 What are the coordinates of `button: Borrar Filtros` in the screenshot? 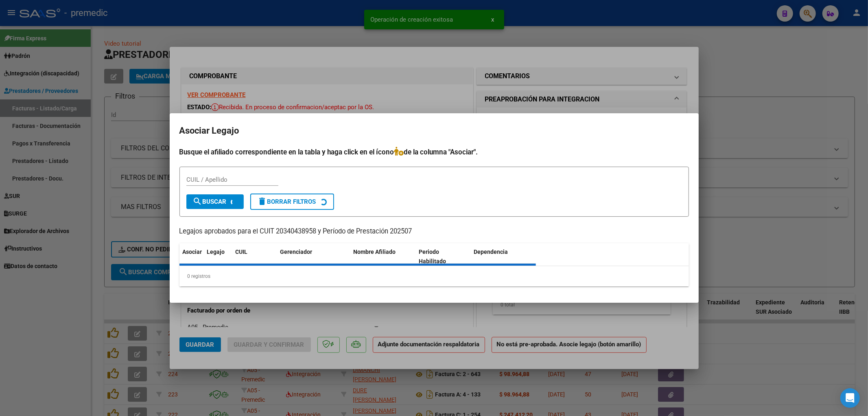 It's located at (292, 202).